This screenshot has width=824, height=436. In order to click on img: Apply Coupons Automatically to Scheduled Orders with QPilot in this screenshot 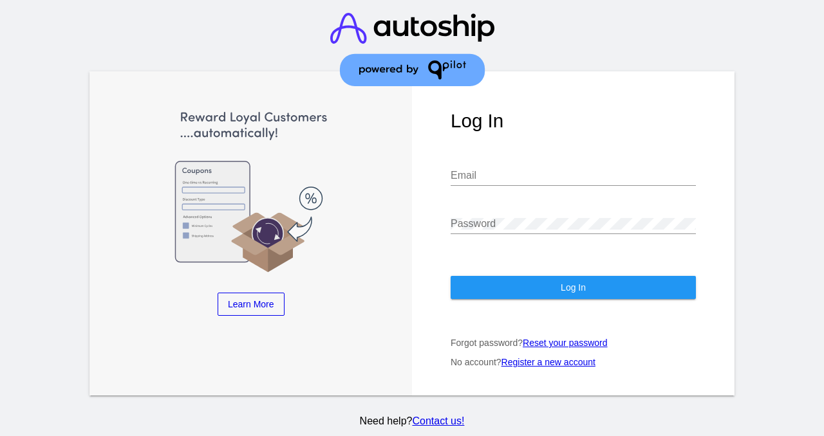, I will do `click(250, 192)`.